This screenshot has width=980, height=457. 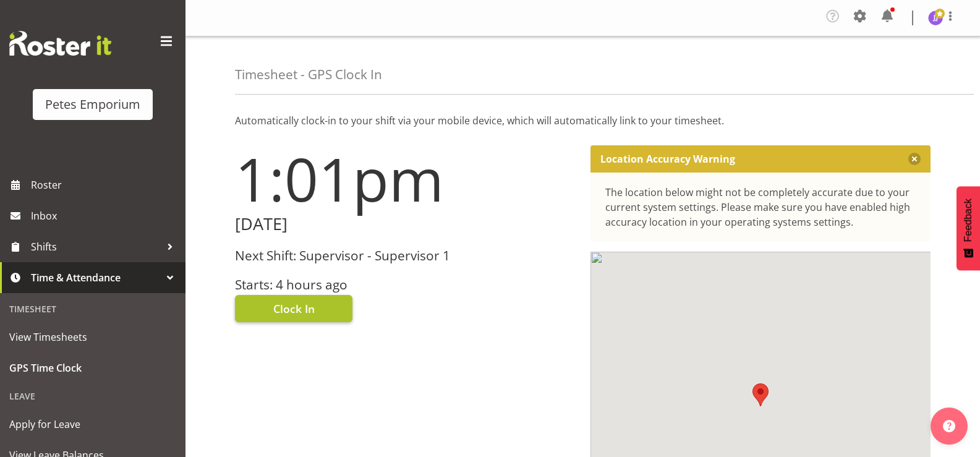 What do you see at coordinates (293, 309) in the screenshot?
I see `button: Clock In` at bounding box center [293, 309].